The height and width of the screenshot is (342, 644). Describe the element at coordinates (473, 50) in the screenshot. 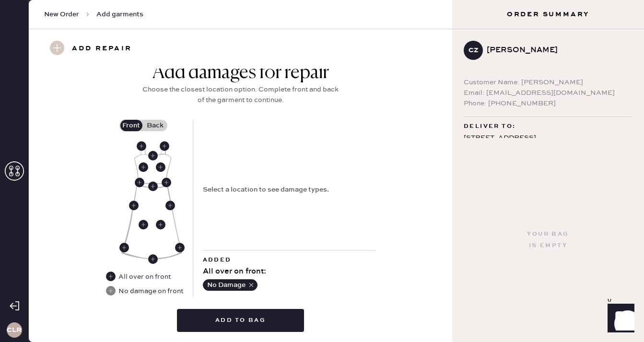

I see `h3: CZ` at that location.